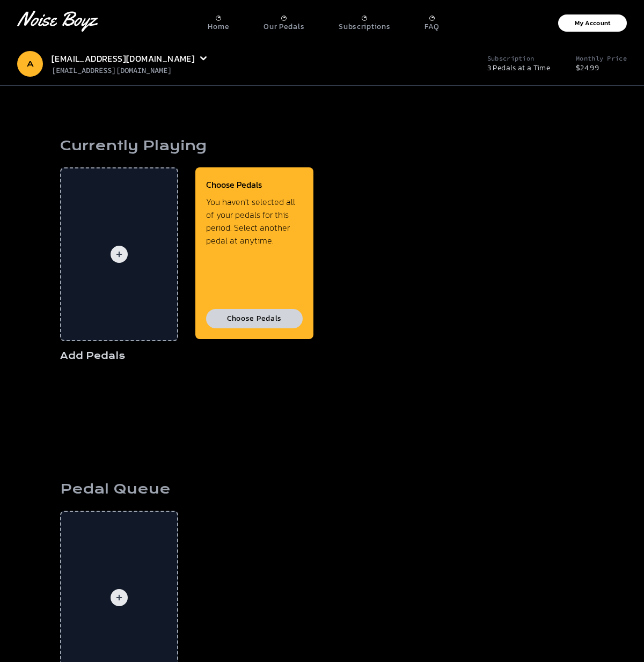 The image size is (644, 662). What do you see at coordinates (255, 185) in the screenshot?
I see `p: Choose Pedals` at bounding box center [255, 185].